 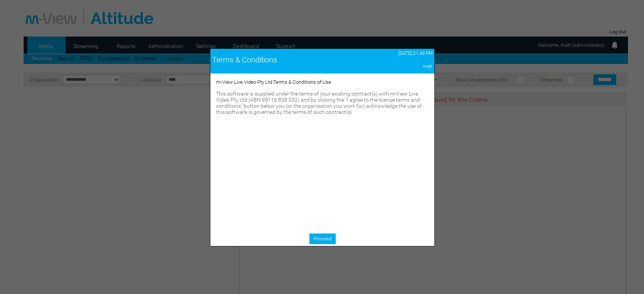 What do you see at coordinates (322, 239) in the screenshot?
I see `a: Proceed` at bounding box center [322, 239].